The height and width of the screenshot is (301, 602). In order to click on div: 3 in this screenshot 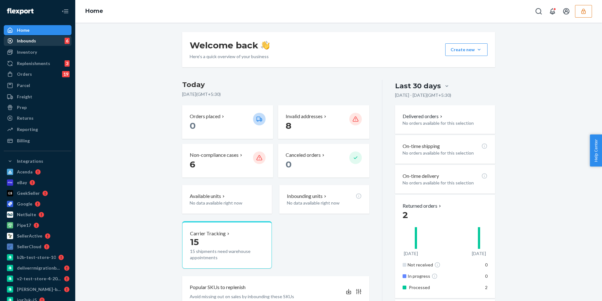, I will do `click(67, 63)`.